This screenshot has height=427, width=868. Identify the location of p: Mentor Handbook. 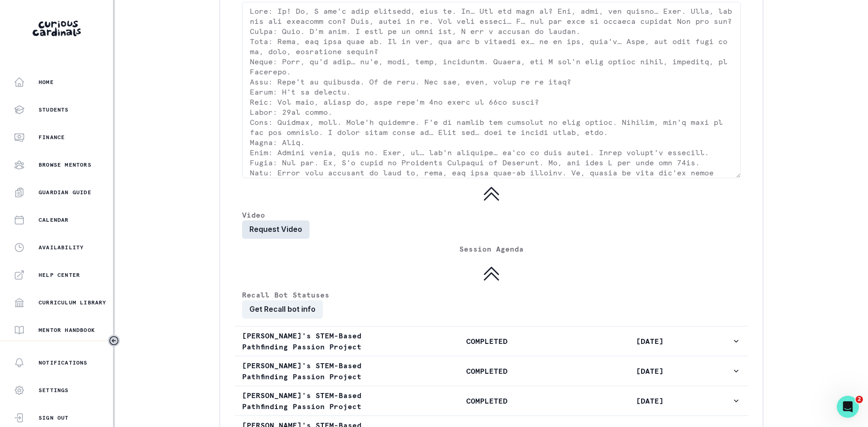
(67, 330).